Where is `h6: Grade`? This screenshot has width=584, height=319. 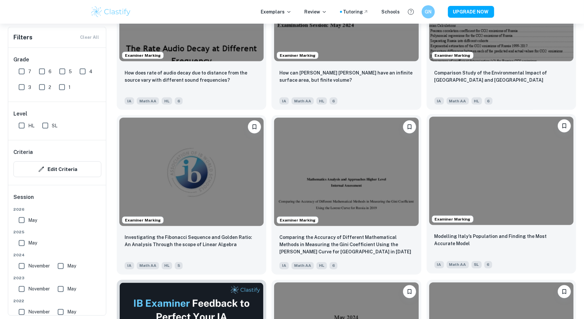
h6: Grade is located at coordinates (57, 60).